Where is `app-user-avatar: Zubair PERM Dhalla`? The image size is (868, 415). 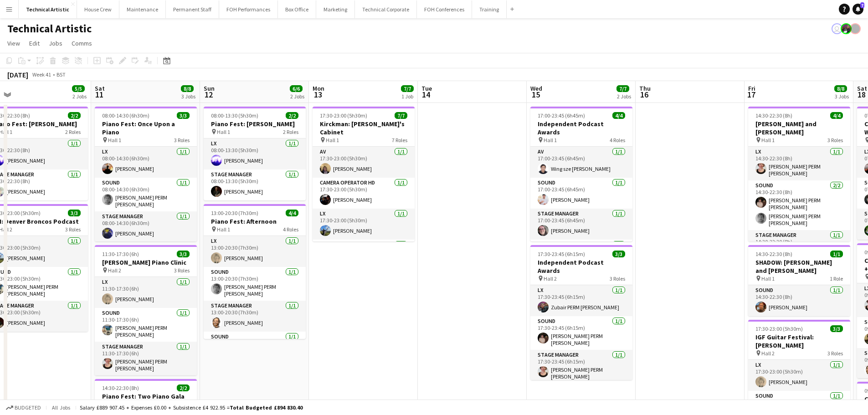
app-user-avatar: Zubair PERM Dhalla is located at coordinates (847, 29).